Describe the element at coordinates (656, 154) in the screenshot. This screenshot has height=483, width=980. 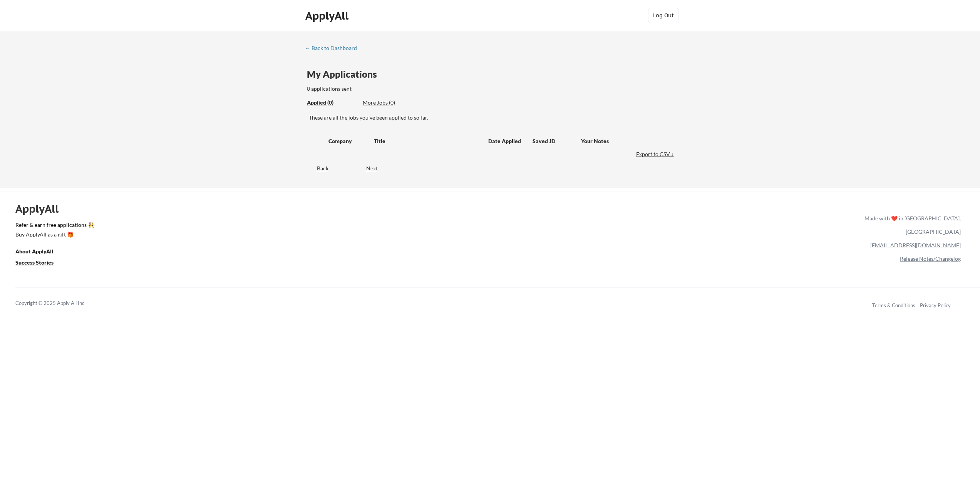
I see `div: Export to CSV ↓` at that location.